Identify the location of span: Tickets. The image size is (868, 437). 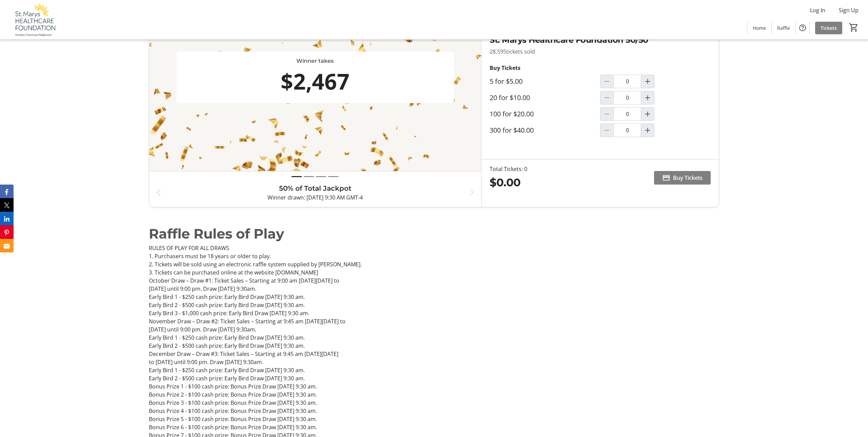
(829, 28).